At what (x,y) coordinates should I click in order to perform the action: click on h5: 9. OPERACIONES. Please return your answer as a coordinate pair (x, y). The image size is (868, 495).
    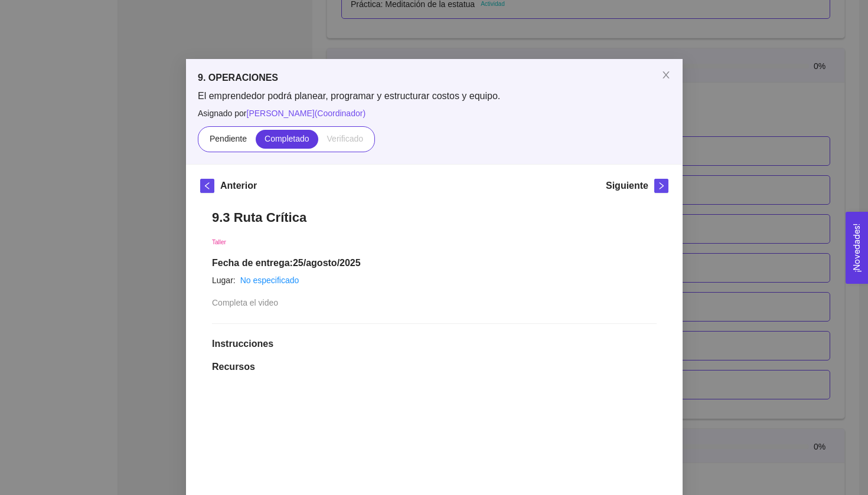
    Looking at the image, I should click on (434, 78).